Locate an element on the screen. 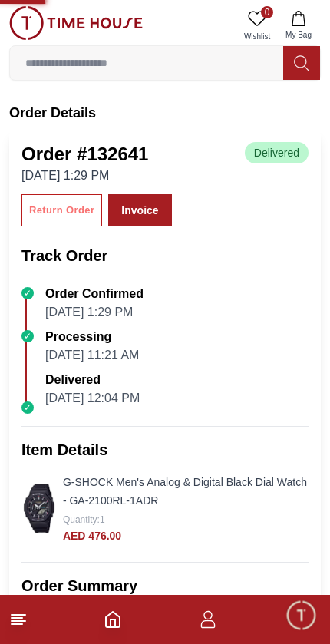 The height and width of the screenshot is (644, 330). img: Profile picture of Zoe is located at coordinates (56, 23).